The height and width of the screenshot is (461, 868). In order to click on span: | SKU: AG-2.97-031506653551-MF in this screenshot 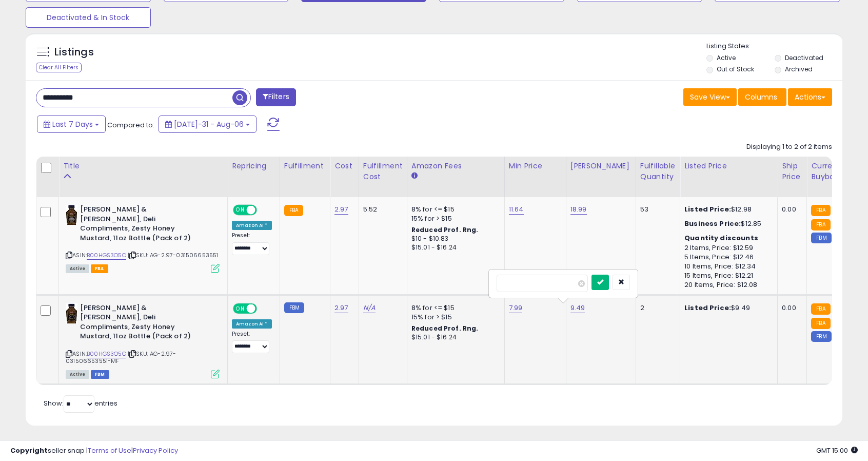, I will do `click(121, 357)`.